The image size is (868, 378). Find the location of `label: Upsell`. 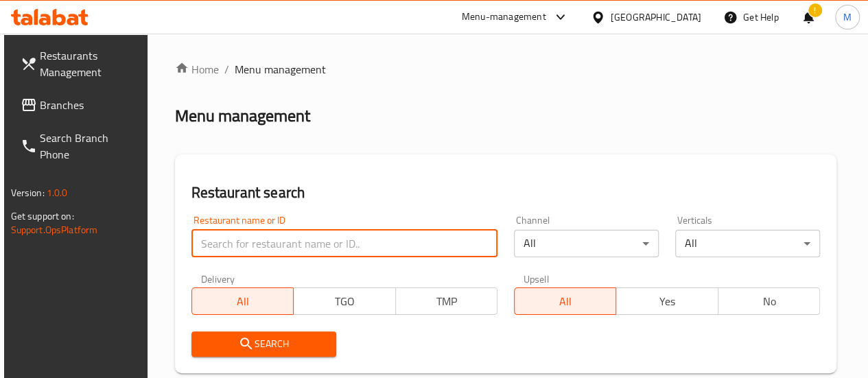

label: Upsell is located at coordinates (536, 278).